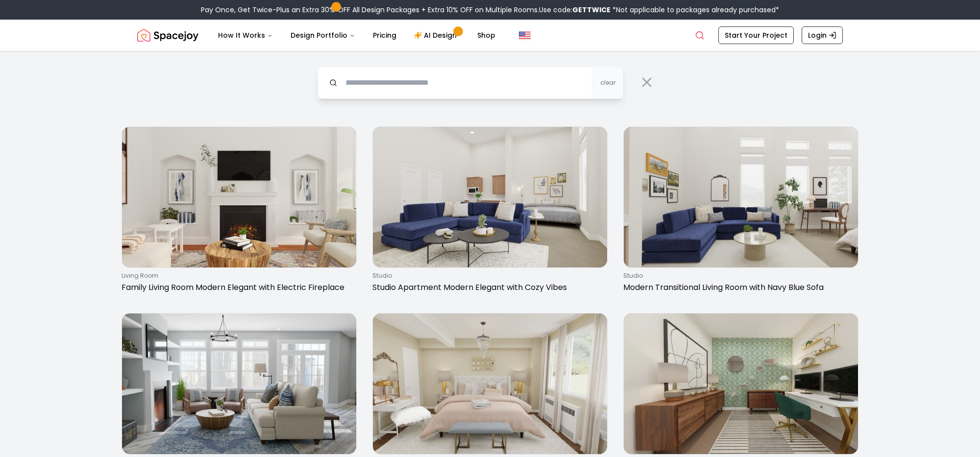 The image size is (980, 457). What do you see at coordinates (741, 211) in the screenshot?
I see `a: Modern Transitional Living Room with Navy Blue SofastudioModern Transitional Living Room with Nav...` at bounding box center [741, 211].